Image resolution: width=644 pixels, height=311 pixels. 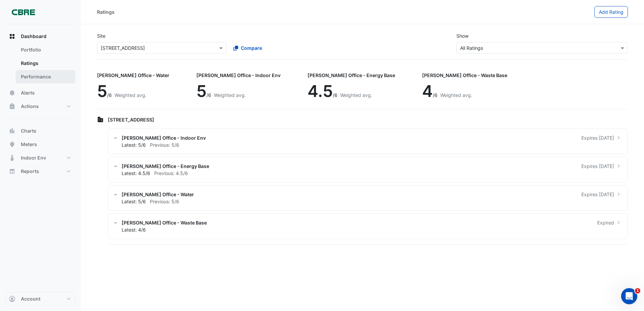 I want to click on span: Reports, so click(x=30, y=171).